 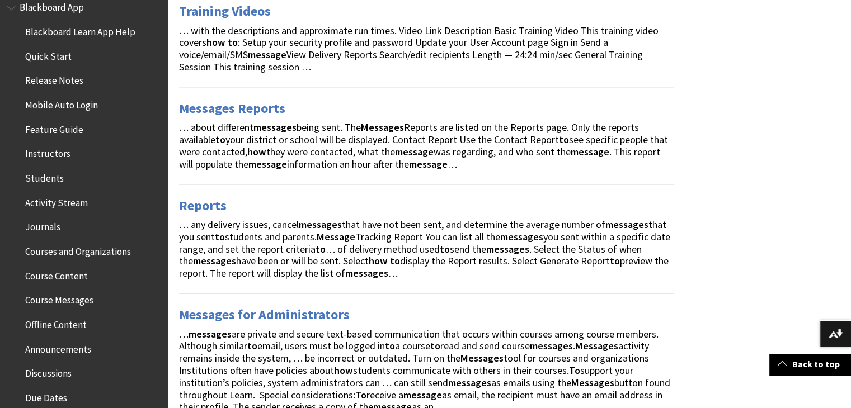 I want to click on span: … about different being sent. The Reports are listed on the Reports page. Only the reports availa..., so click(x=424, y=145).